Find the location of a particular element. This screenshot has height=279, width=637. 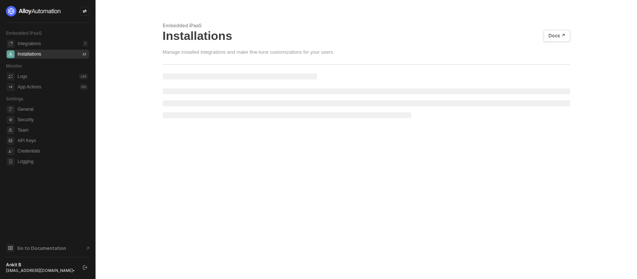

span: Settings is located at coordinates (15, 99).